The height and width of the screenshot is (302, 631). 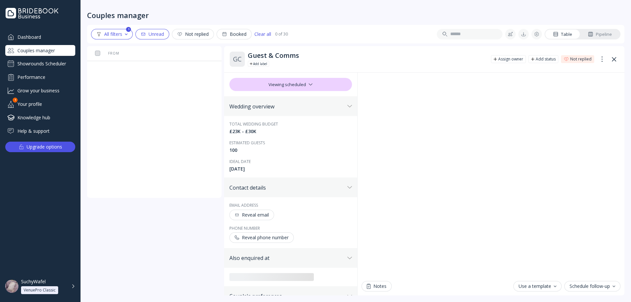 What do you see at coordinates (12, 286) in the screenshot?
I see `img: dpr=1,fit=cover,g=face,w=48,h=48` at bounding box center [12, 286].